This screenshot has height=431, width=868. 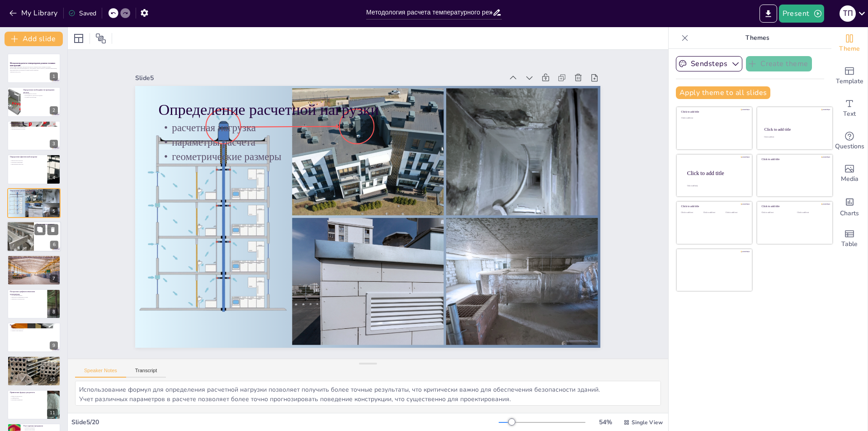 I want to click on p: построение графиков, so click(x=27, y=295).